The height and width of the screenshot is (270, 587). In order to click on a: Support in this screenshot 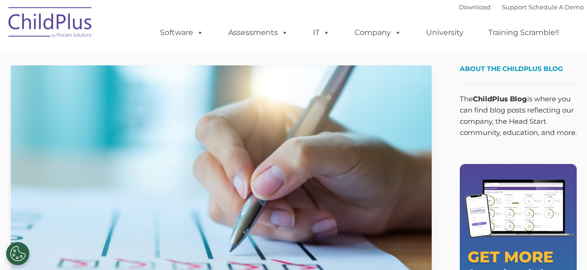, I will do `click(514, 7)`.